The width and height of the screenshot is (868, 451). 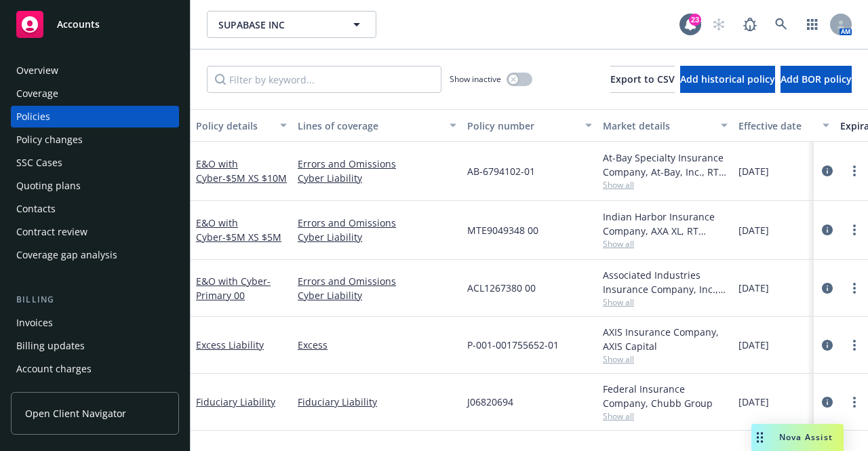 I want to click on a: Report a Bug, so click(x=750, y=24).